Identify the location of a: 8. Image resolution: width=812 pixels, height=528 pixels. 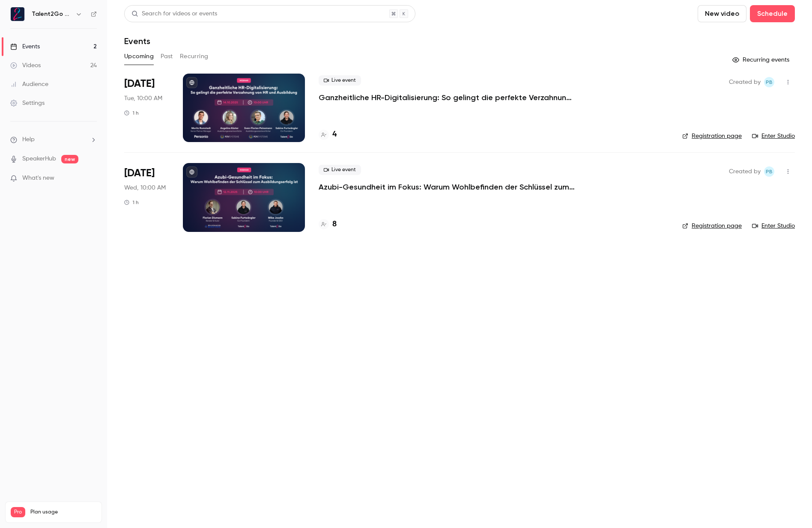
(328, 224).